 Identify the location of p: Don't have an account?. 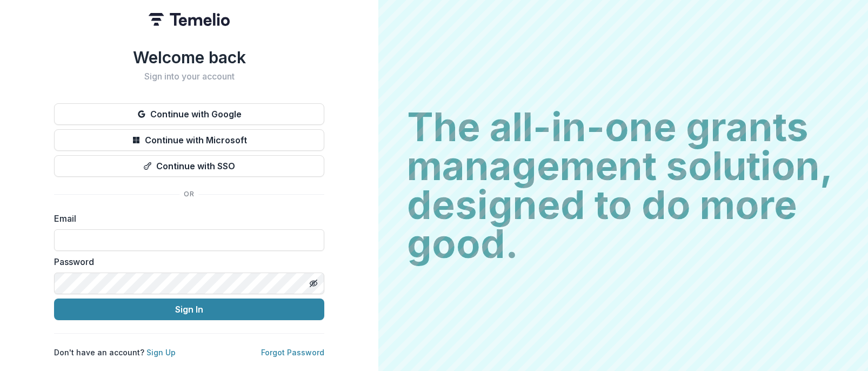
(115, 352).